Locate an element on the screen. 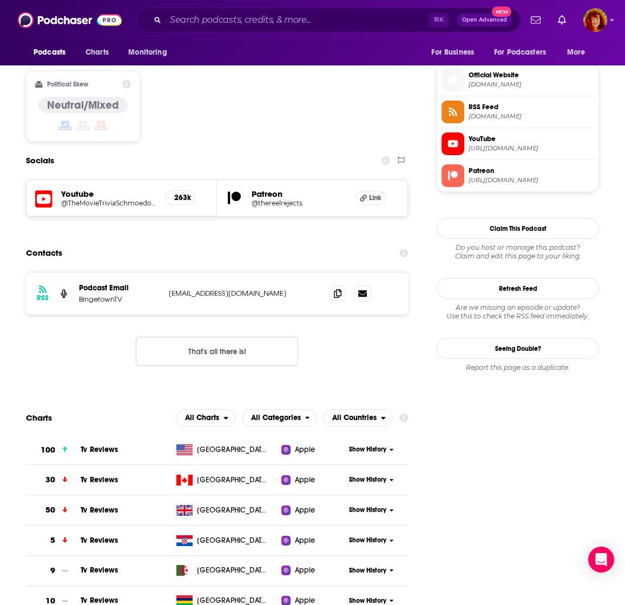 The width and height of the screenshot is (625, 605). span: Monitoring is located at coordinates (147, 52).